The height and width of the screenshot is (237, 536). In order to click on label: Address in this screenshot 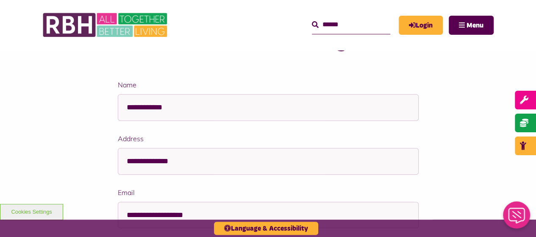, I will do `click(268, 139)`.